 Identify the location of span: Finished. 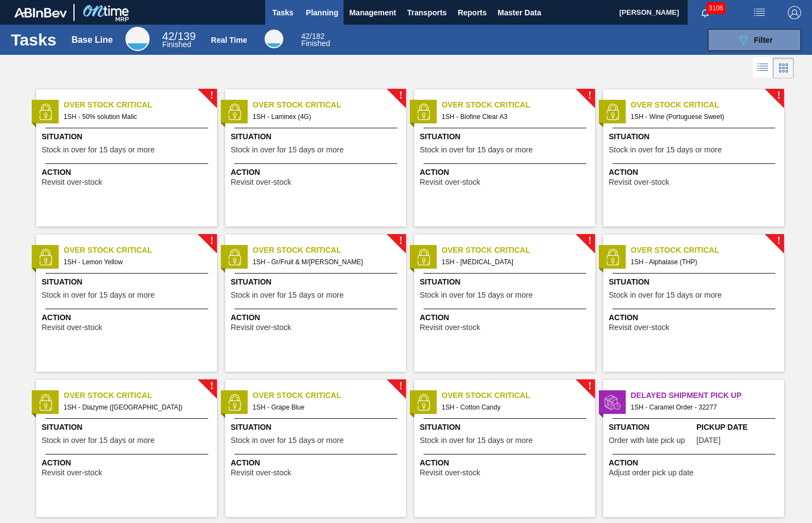
(176, 44).